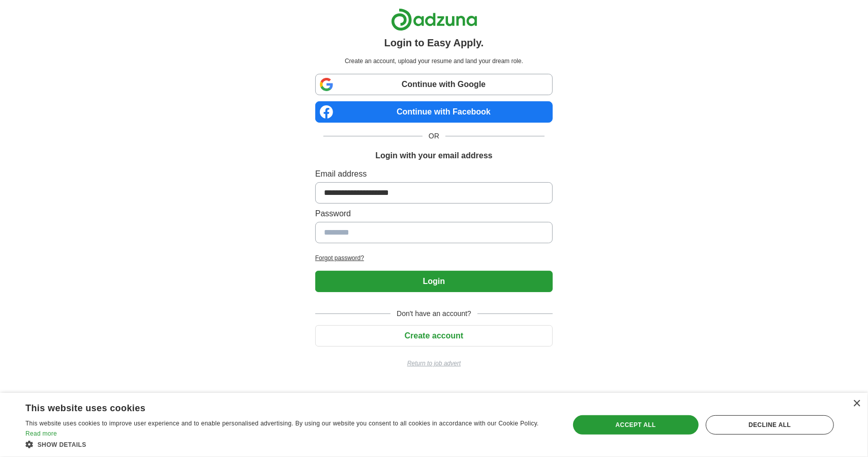  I want to click on div: Close, so click(856, 404).